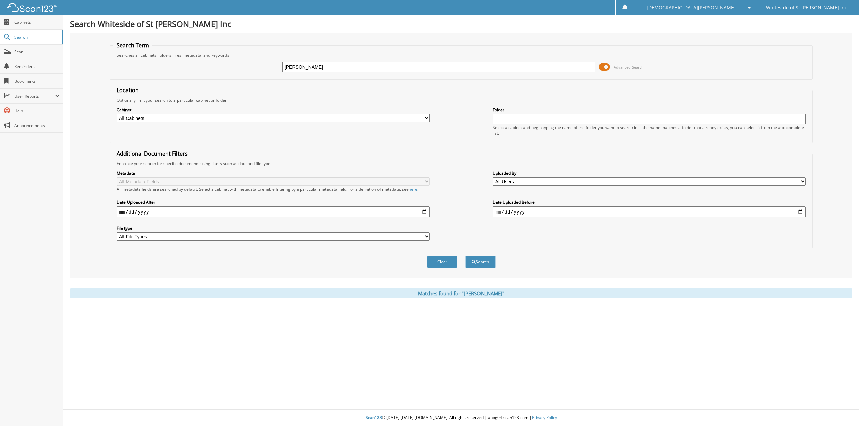 The height and width of the screenshot is (426, 859). I want to click on label: Folder, so click(649, 110).